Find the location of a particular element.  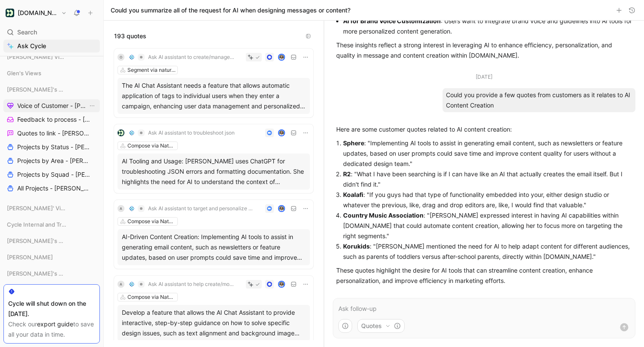

a: Ask Cycle is located at coordinates (51, 46).